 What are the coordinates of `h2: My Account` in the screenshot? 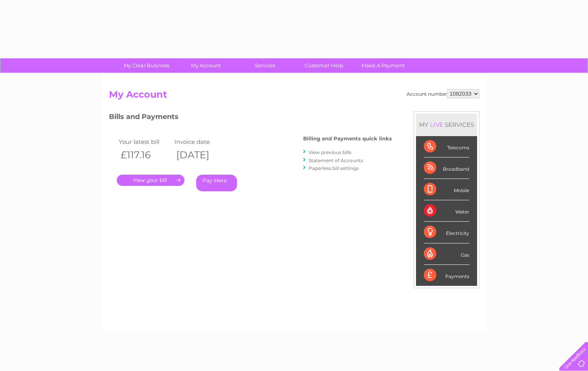 It's located at (294, 97).